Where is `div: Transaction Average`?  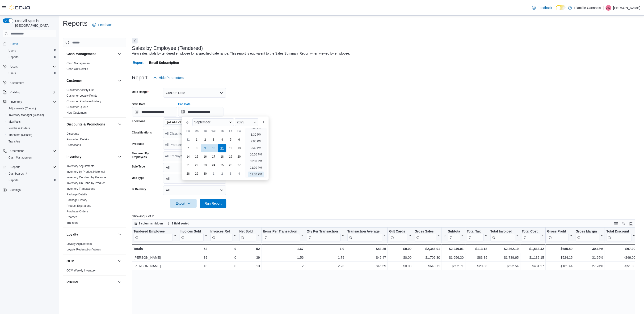 div: Transaction Average is located at coordinates (365, 231).